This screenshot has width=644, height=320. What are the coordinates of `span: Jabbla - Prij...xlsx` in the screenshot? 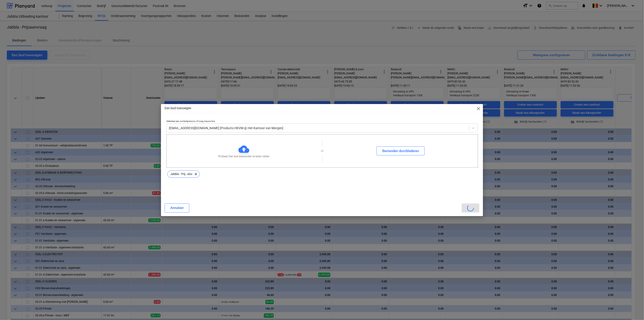 It's located at (181, 174).